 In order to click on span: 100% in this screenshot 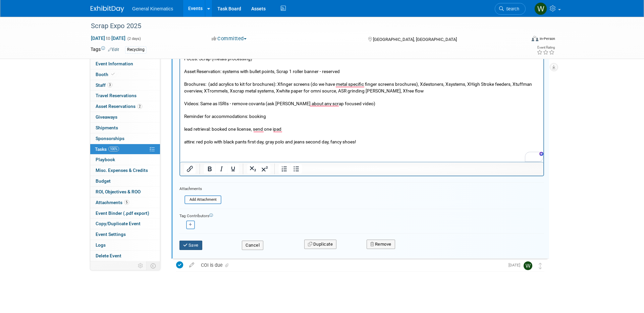, I will do `click(114, 149)`.